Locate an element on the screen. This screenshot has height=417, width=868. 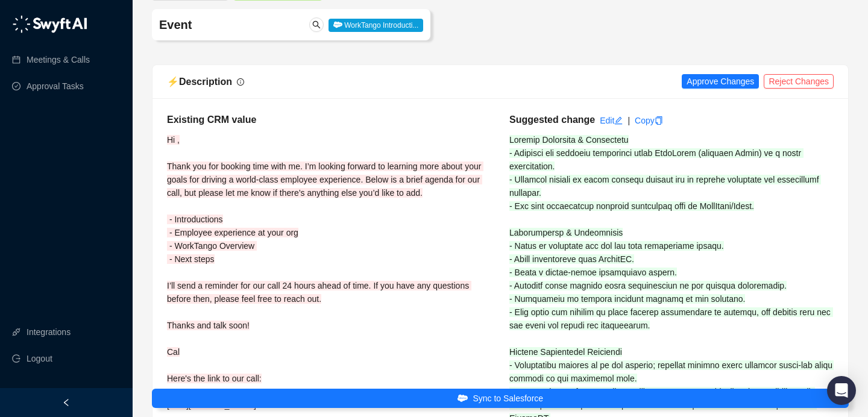
span: WorkTango Introducti... is located at coordinates (376, 25).